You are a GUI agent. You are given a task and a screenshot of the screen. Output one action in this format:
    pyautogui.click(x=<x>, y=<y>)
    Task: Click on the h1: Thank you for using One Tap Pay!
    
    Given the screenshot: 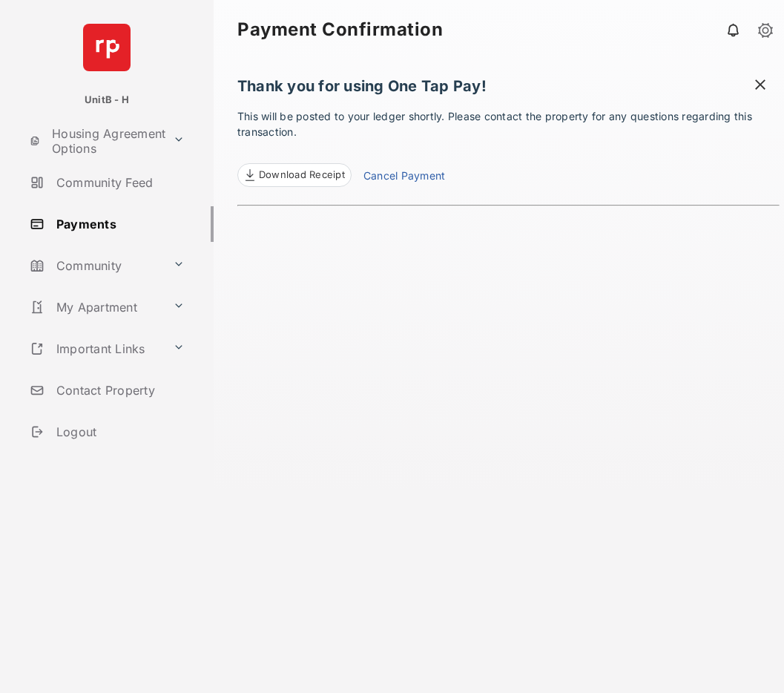 What is the action you would take?
    pyautogui.click(x=508, y=89)
    